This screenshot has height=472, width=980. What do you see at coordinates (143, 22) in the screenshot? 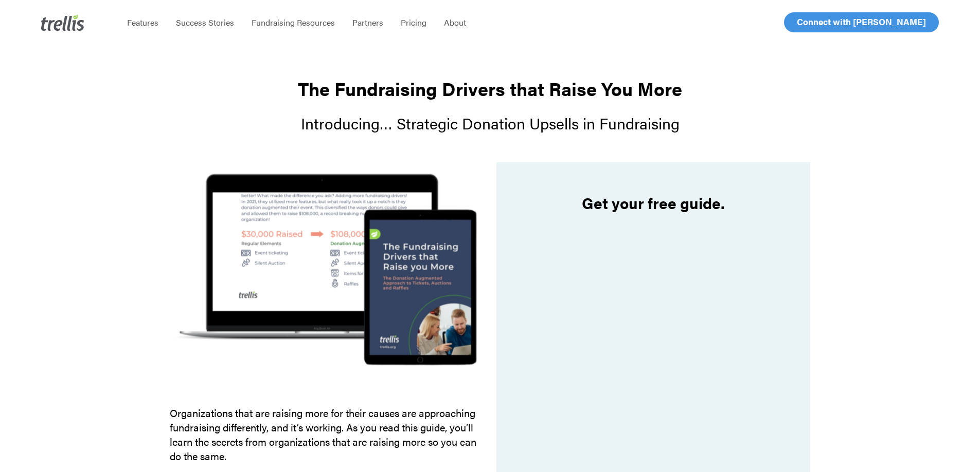
I see `span: Features` at bounding box center [143, 22].